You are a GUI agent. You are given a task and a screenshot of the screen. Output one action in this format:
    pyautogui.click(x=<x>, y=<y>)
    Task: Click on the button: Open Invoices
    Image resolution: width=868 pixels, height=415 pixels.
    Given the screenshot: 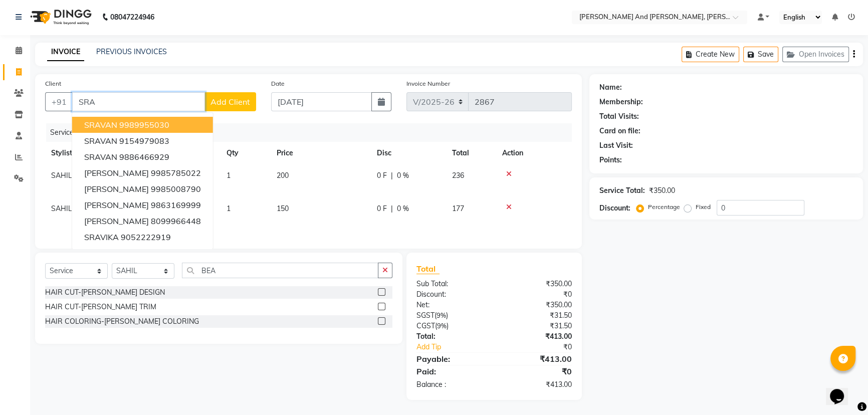 What is the action you would take?
    pyautogui.click(x=815, y=54)
    